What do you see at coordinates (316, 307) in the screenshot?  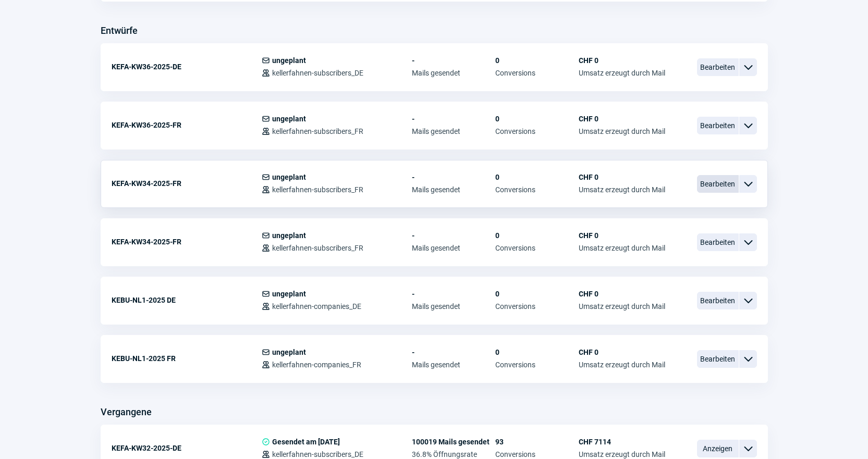 I see `span: kellerfahnen-companies_DE` at bounding box center [316, 307].